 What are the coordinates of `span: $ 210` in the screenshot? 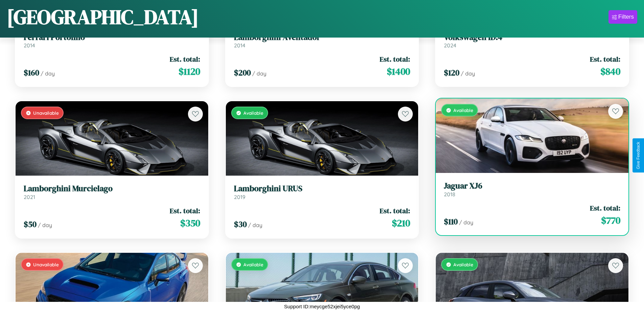 It's located at (401, 223).